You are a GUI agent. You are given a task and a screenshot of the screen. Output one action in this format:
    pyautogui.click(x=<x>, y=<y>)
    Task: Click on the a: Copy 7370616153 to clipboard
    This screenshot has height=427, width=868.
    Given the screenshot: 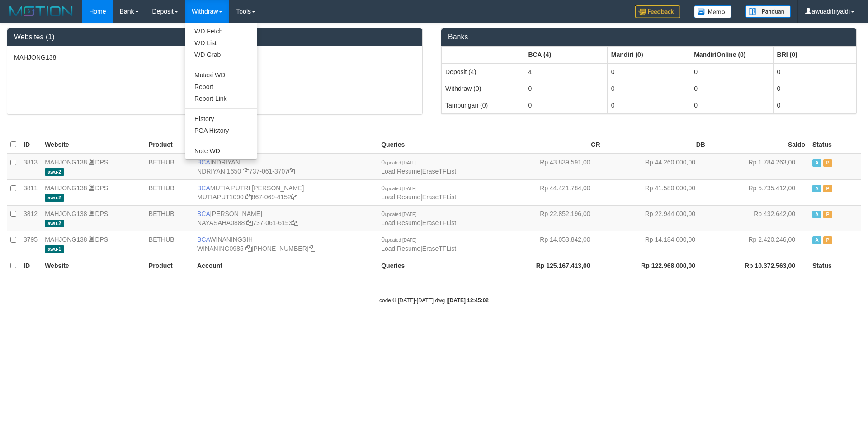 What is the action you would take?
    pyautogui.click(x=295, y=223)
    